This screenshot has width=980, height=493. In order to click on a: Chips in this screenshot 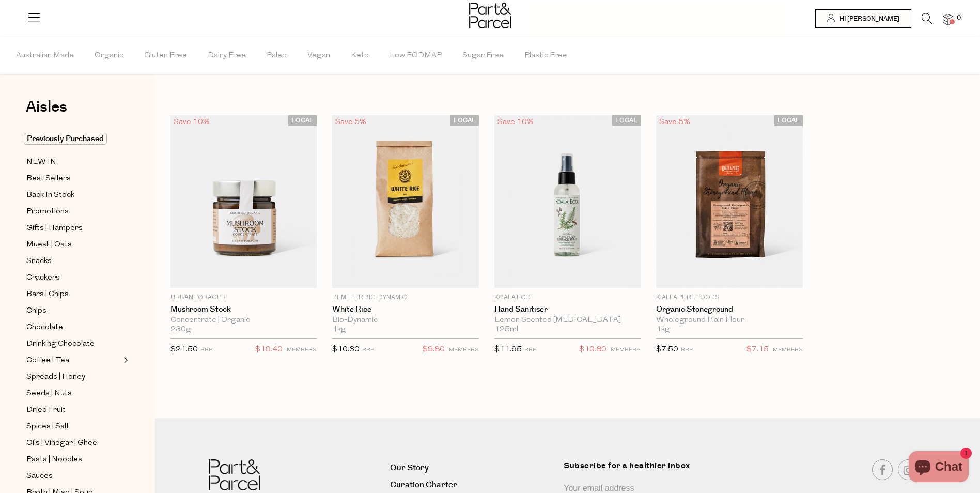, I will do `click(74, 310)`.